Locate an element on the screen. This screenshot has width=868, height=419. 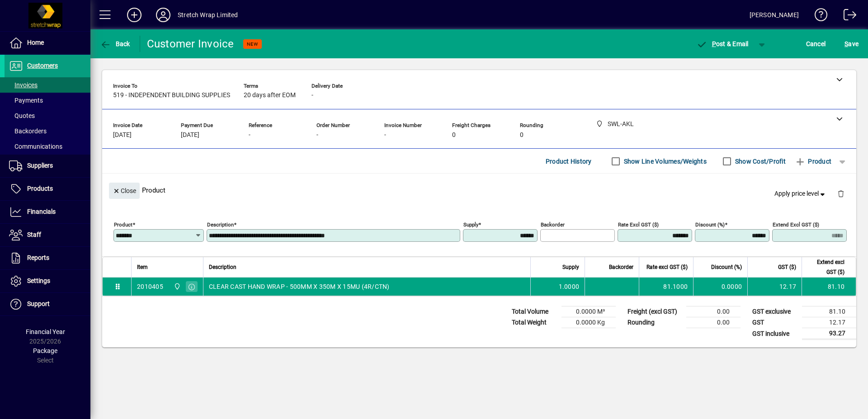
app-page-header-button: Delete is located at coordinates (841, 194).